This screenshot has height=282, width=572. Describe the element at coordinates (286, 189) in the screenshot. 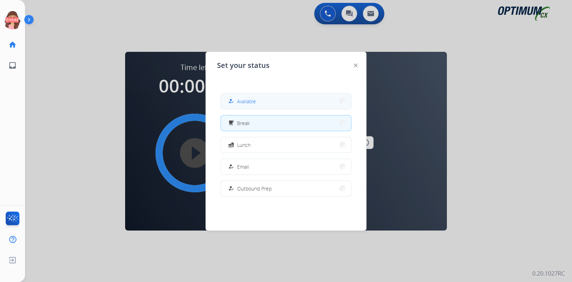

I see `button: Outbound Prep` at that location.